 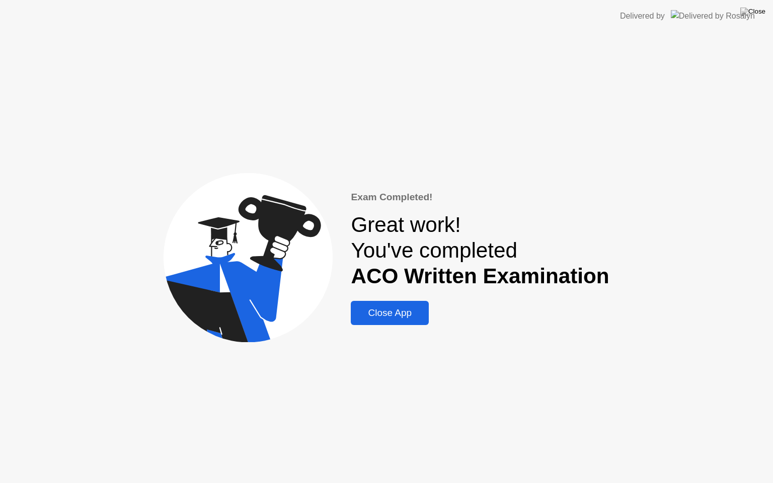 What do you see at coordinates (390, 313) in the screenshot?
I see `div: Close App` at bounding box center [390, 313].